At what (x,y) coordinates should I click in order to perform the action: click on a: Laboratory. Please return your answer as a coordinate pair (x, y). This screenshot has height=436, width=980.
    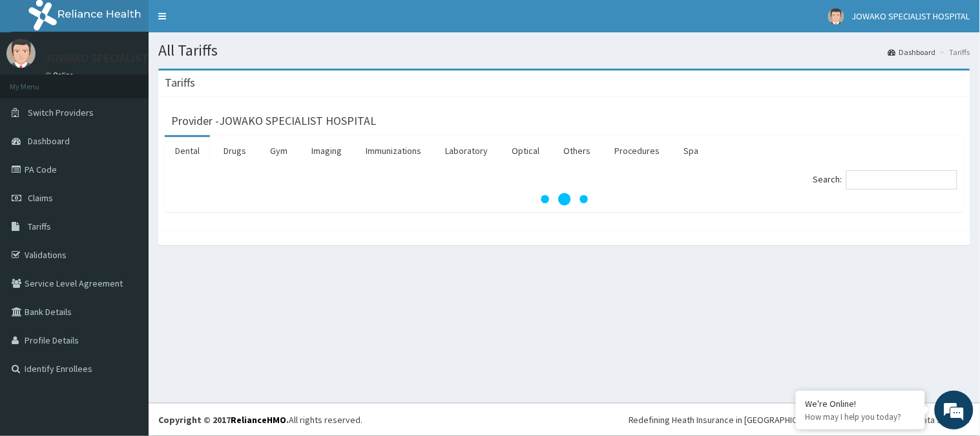
    Looking at the image, I should click on (467, 151).